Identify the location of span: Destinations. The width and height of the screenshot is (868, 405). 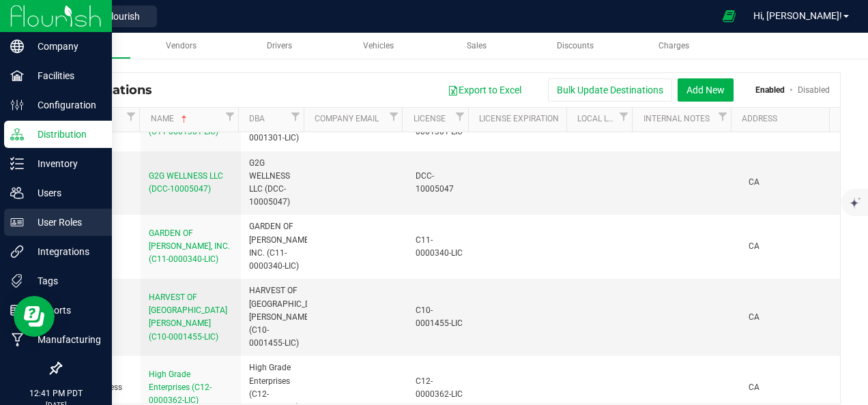
(117, 91).